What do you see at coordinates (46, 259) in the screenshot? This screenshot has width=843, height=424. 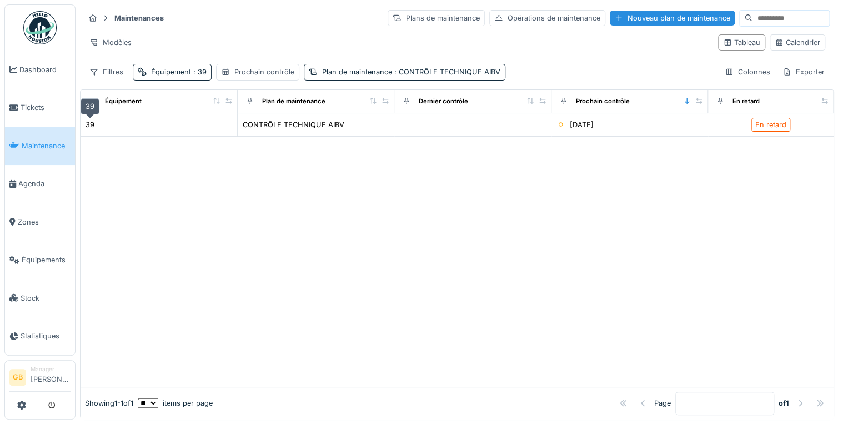 I see `span: Équipements` at bounding box center [46, 259].